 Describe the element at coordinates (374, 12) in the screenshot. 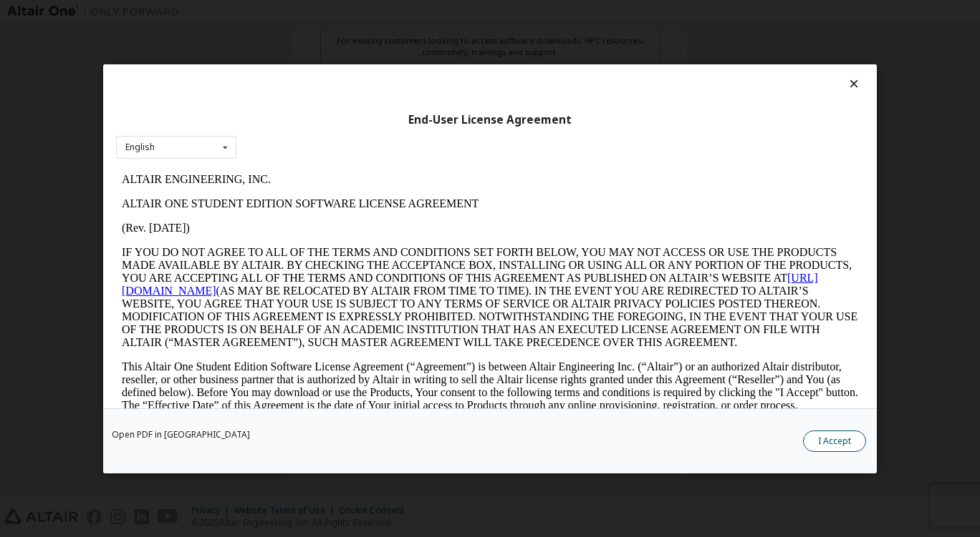

I see `p: ALTAIR ENGINEERING, INC.` at that location.